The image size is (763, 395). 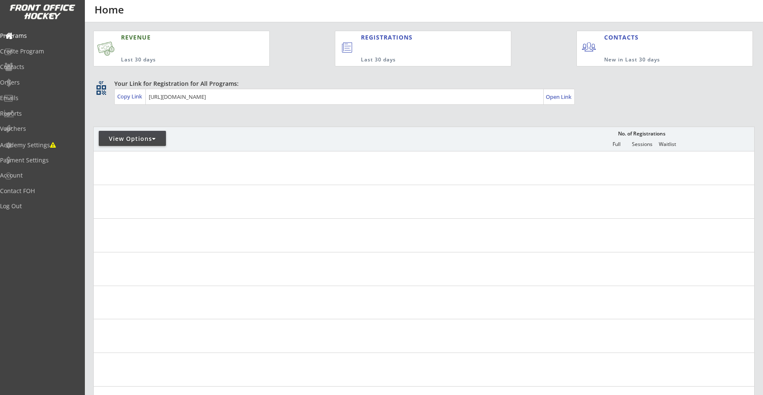 I want to click on button: qr_code, so click(x=101, y=90).